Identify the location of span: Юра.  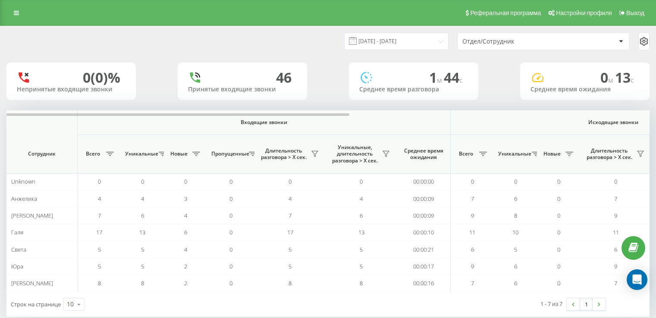
(17, 266).